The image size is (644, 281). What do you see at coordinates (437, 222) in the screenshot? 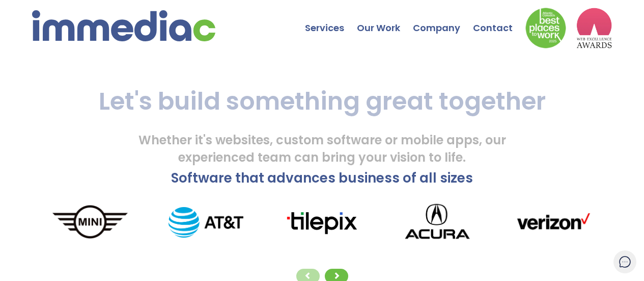
I see `img: Acura_logo.png` at bounding box center [437, 222].